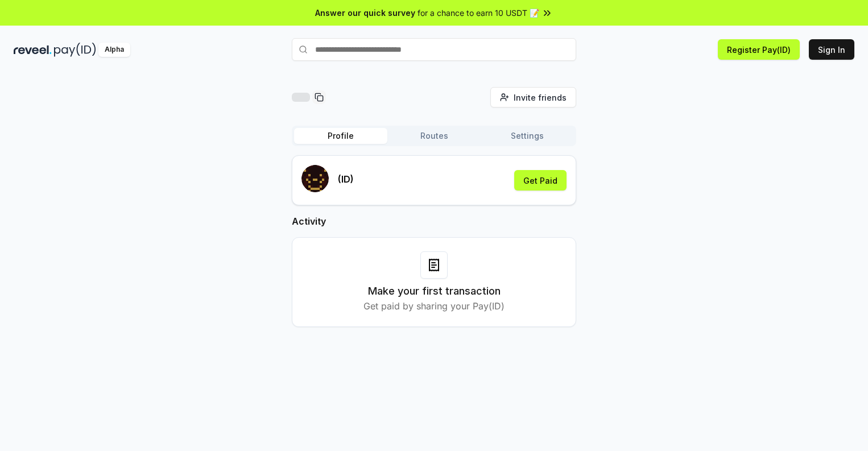 This screenshot has height=451, width=868. Describe the element at coordinates (75, 50) in the screenshot. I see `img: pay_id` at that location.